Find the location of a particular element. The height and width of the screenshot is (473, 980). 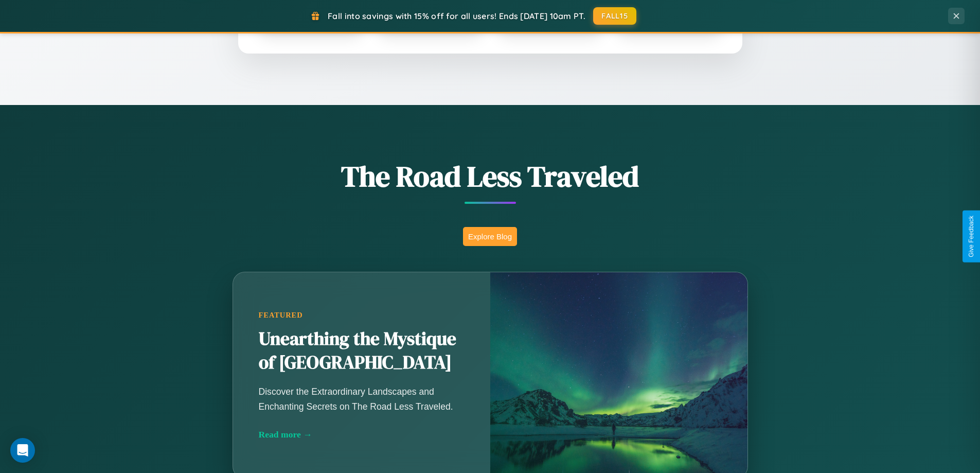

div: Featured is located at coordinates (362, 315).